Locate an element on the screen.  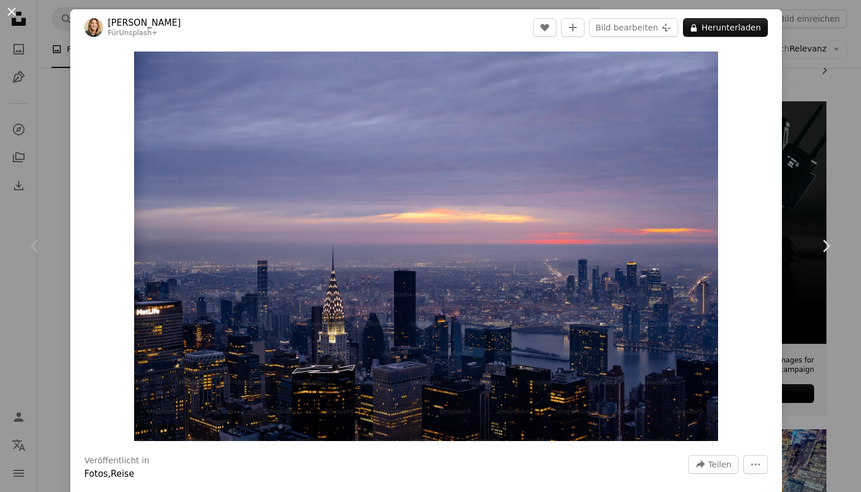
button: Gefällt mir is located at coordinates (545, 28).